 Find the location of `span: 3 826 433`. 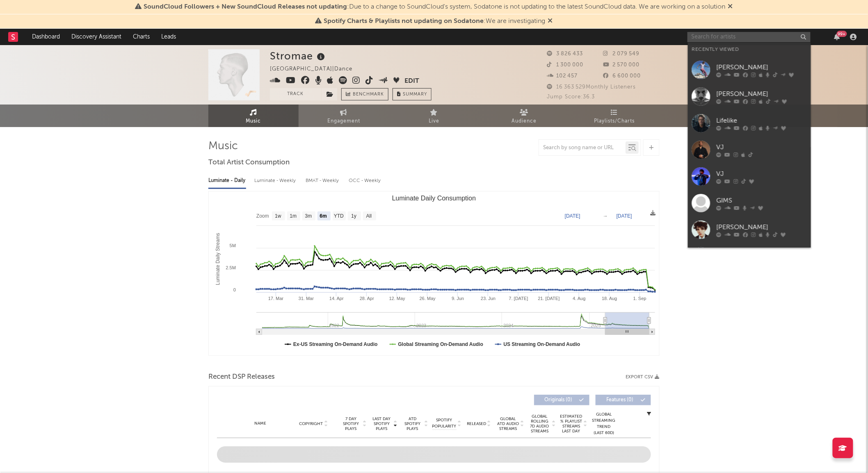

span: 3 826 433 is located at coordinates (565, 54).